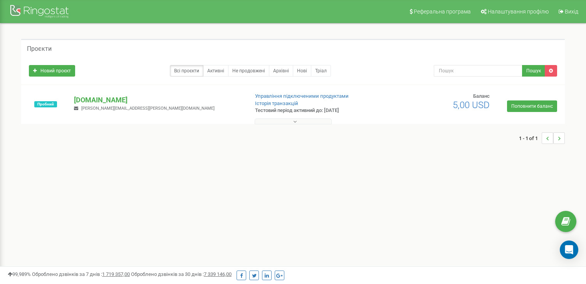 This screenshot has height=284, width=586. What do you see at coordinates (302, 96) in the screenshot?
I see `a: Управління підключеними продуктами` at bounding box center [302, 96].